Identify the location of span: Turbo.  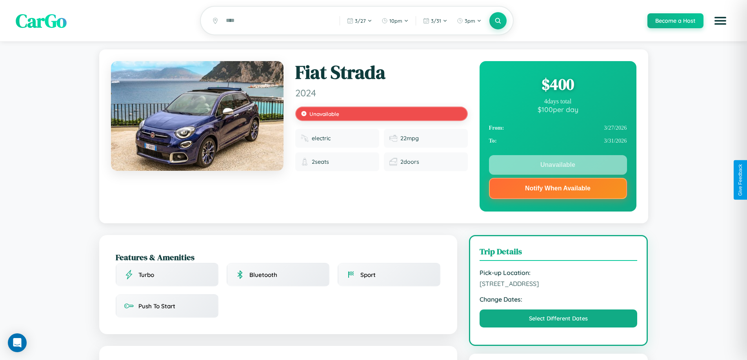
(146, 275).